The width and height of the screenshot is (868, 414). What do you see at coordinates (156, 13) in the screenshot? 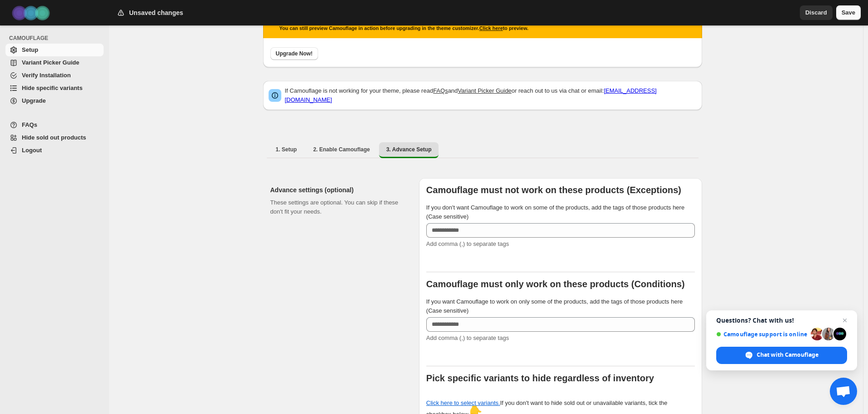
I see `h2: Unsaved changes` at bounding box center [156, 13].